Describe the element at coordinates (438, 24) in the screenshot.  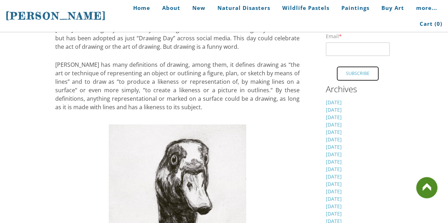
I see `span: 0` at that location.